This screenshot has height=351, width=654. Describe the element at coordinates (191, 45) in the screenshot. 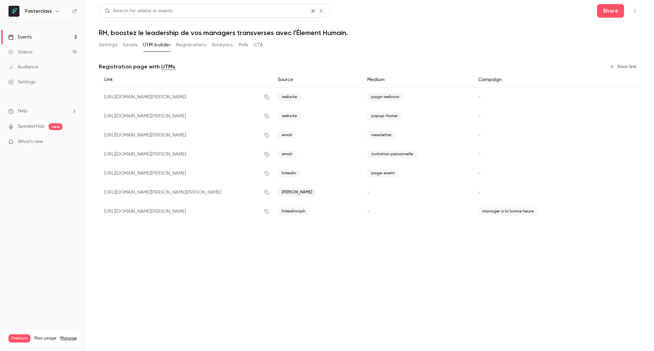

I see `button: Registrations` at that location.